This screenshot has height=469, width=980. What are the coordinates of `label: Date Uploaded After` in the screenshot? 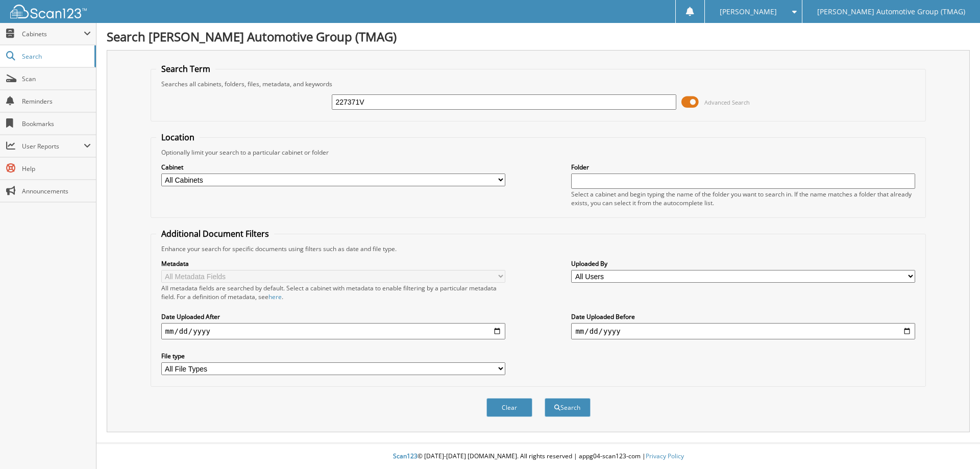 It's located at (333, 317).